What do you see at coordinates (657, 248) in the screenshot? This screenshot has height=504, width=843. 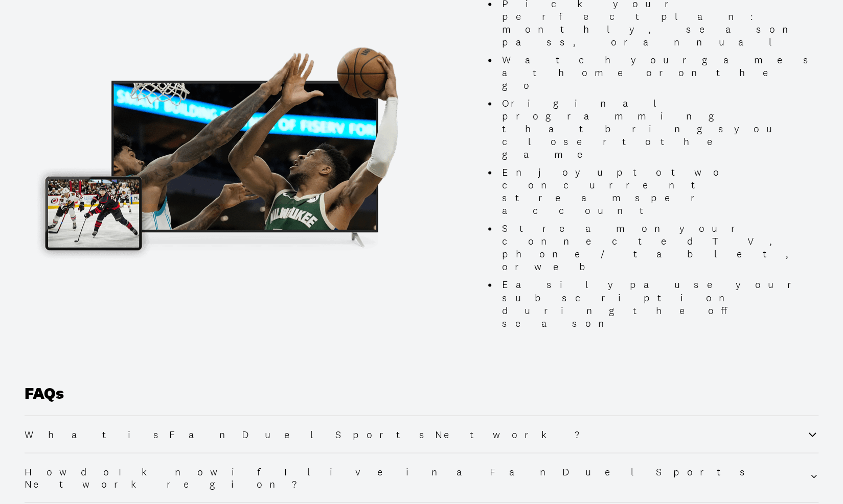 I see `li: Stream on your connected TV, phone/tablet, or web` at bounding box center [657, 248].